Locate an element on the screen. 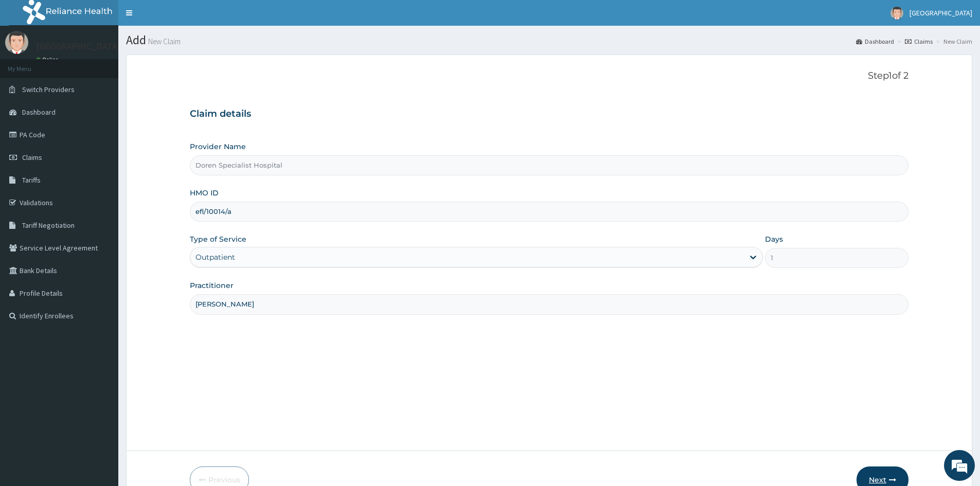 This screenshot has height=486, width=980. li: New Claim is located at coordinates (953, 41).